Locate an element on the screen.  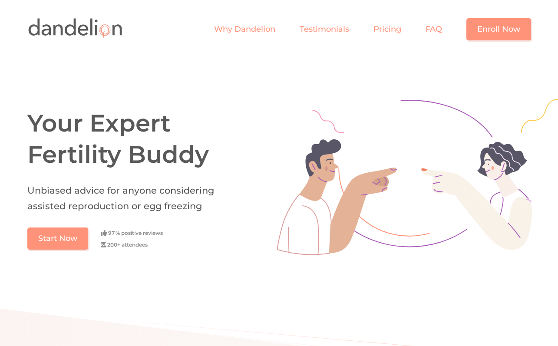
div: 97 % positive reviews is located at coordinates (132, 233).